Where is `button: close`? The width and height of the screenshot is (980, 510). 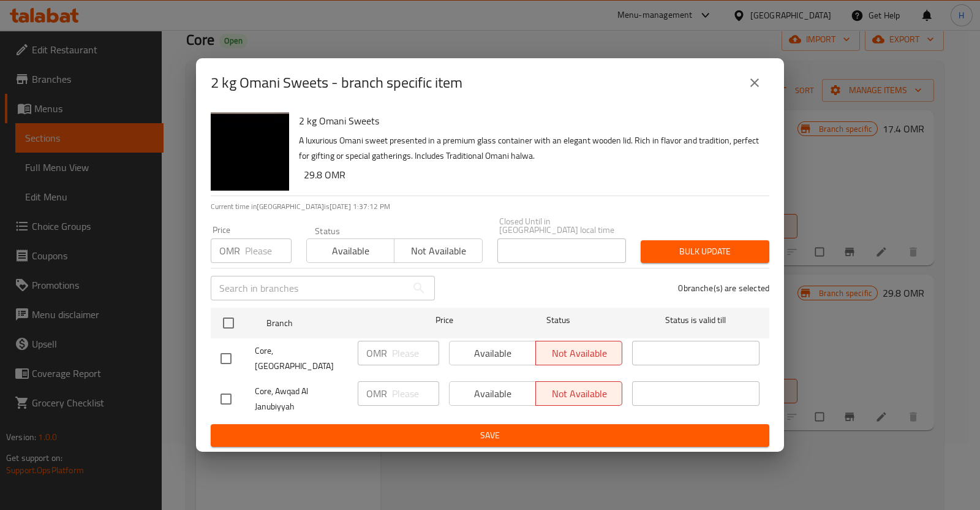 button: close is located at coordinates (755, 83).